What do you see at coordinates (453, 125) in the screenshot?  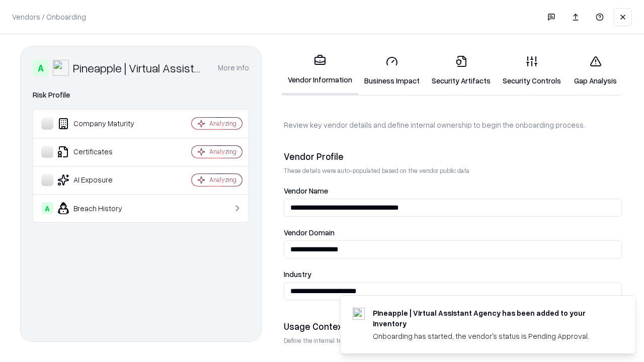 I see `p: Review key vendor details and define internal ownership to begin the onboarding process.` at bounding box center [453, 125].